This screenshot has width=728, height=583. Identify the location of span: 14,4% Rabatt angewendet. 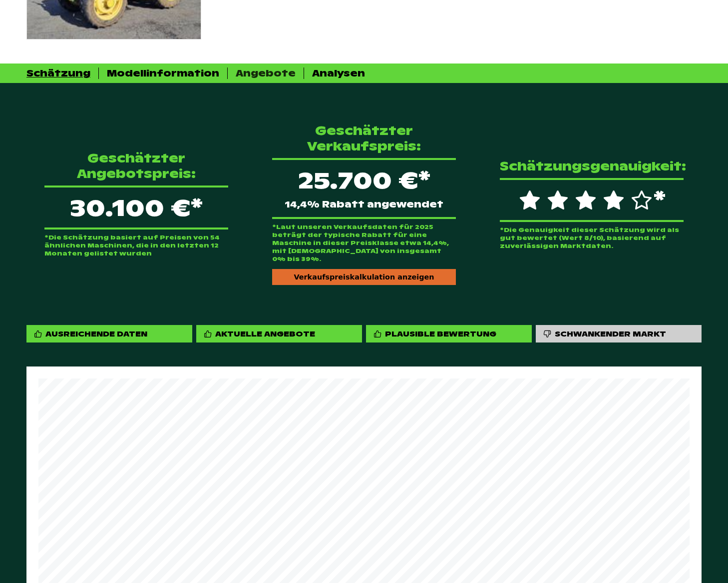
(364, 204).